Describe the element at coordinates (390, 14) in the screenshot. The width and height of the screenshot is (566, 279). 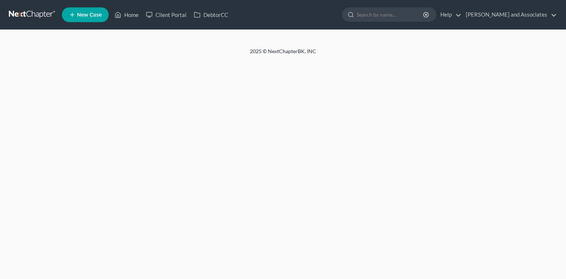
I see `input: Search by name...` at that location.